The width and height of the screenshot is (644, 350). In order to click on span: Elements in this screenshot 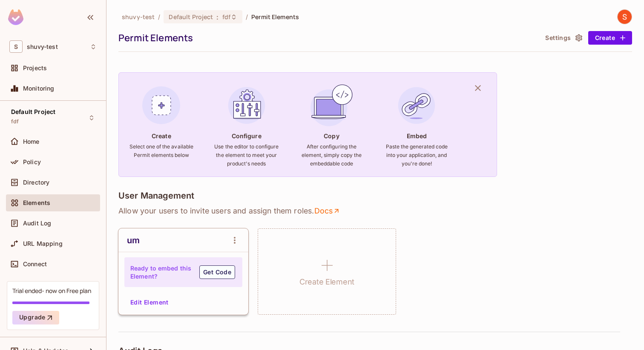, I will do `click(37, 203)`.